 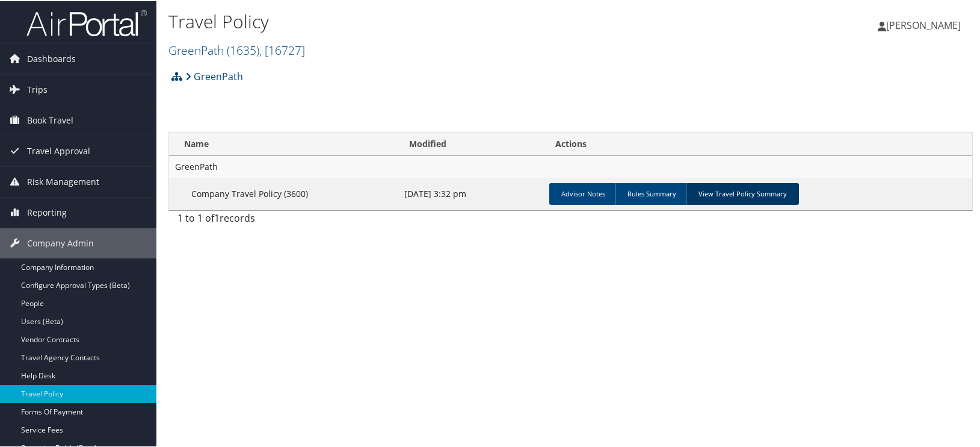 What do you see at coordinates (742, 193) in the screenshot?
I see `a: View Travel Policy Summary` at bounding box center [742, 193].